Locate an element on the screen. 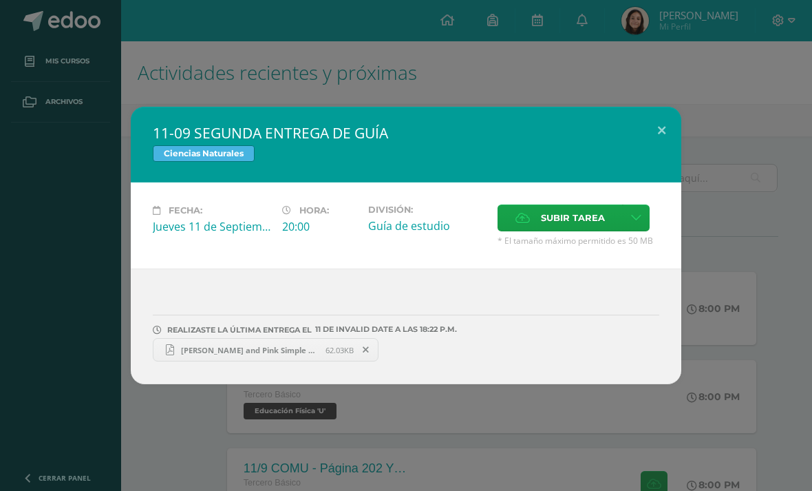 This screenshot has width=812, height=491. div: Guía de estudio is located at coordinates (427, 226).